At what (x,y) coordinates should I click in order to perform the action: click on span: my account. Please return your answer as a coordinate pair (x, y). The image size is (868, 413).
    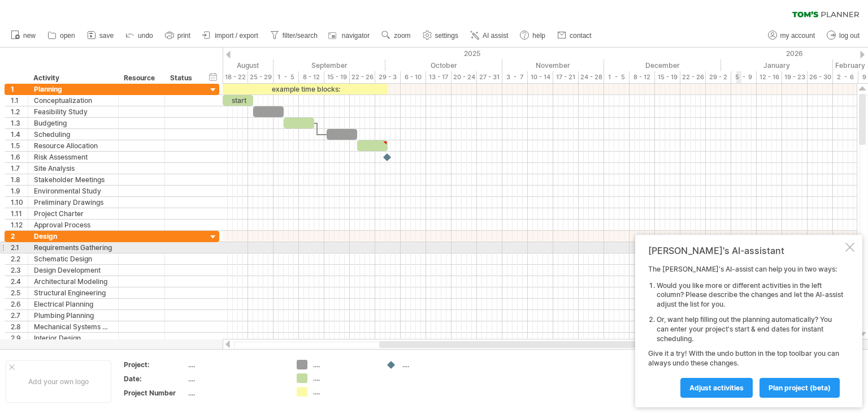
    Looking at the image, I should click on (798, 36).